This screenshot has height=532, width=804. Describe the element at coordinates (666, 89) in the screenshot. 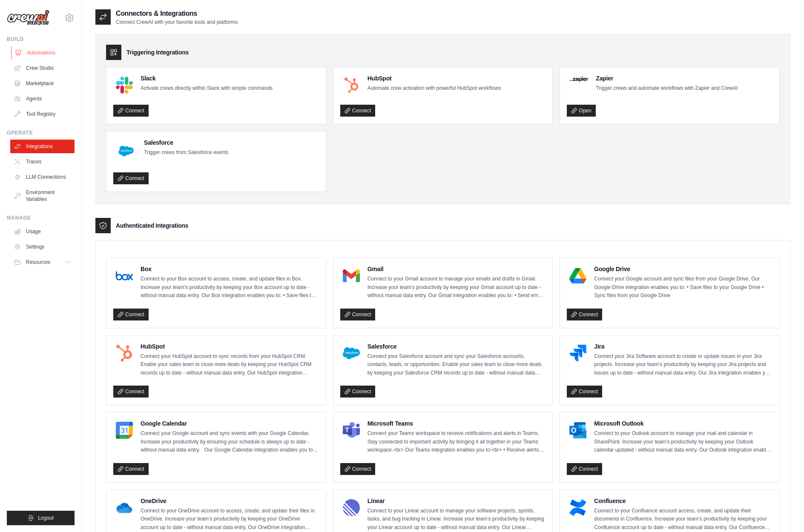

I see `p: Trigger crews and automate workflows with Zapier and CrewAI` at that location.